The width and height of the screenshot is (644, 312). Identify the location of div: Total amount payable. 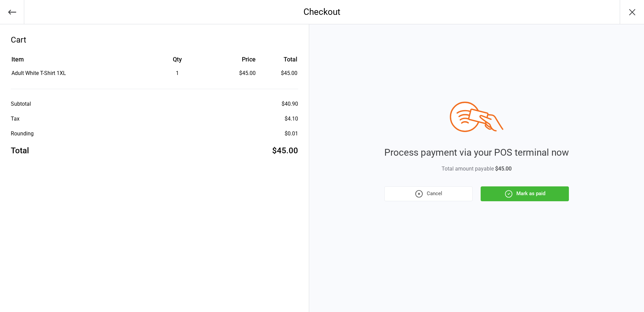
(477, 169).